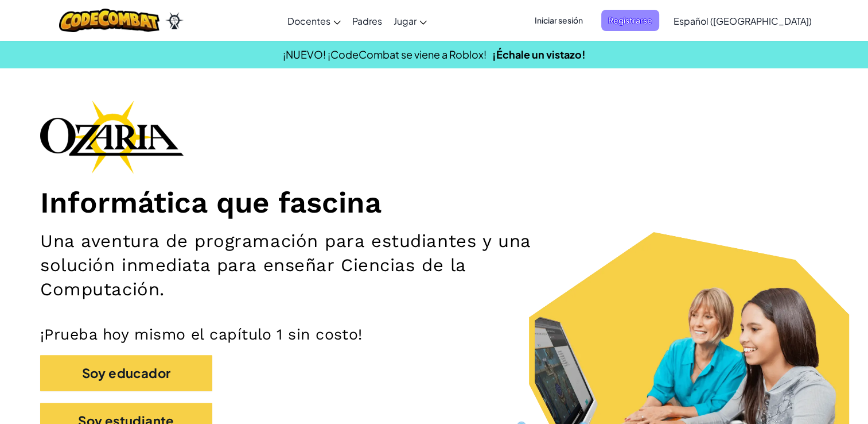  I want to click on span: Registrarse, so click(630, 20).